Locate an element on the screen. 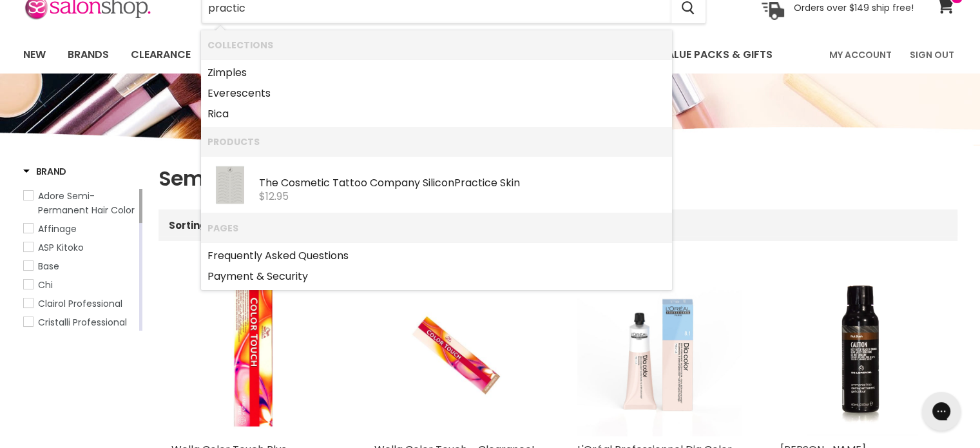 The width and height of the screenshot is (980, 448). a: Frequently Asked Questions is located at coordinates (436, 256).